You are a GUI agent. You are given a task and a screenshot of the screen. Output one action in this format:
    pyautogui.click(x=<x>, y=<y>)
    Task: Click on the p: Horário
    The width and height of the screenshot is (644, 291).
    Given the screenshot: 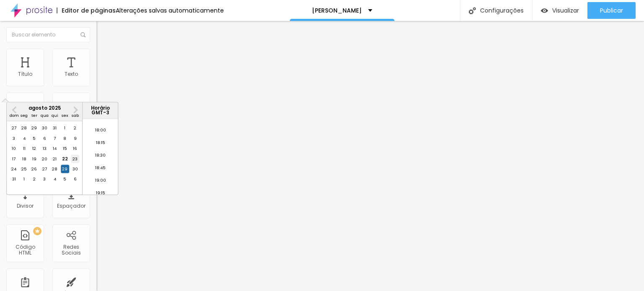 What is the action you would take?
    pyautogui.click(x=100, y=108)
    